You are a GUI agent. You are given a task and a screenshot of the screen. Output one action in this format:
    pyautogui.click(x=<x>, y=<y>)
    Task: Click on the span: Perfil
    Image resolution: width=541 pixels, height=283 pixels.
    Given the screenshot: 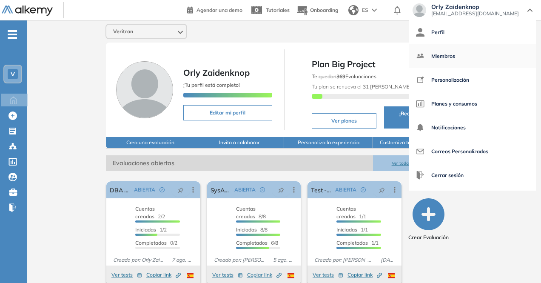 What is the action you would take?
    pyautogui.click(x=438, y=32)
    